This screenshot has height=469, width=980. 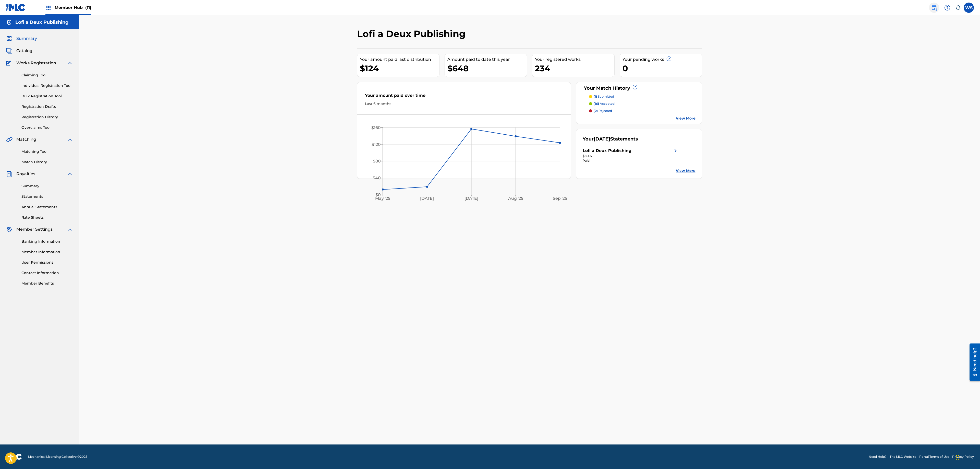 What do you see at coordinates (42, 23) in the screenshot?
I see `h5: Lofi a Deux Publishing` at bounding box center [42, 23].